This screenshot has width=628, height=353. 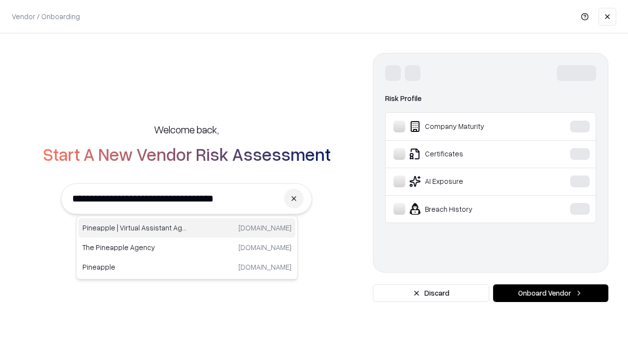 What do you see at coordinates (466, 154) in the screenshot?
I see `div: Certificates` at bounding box center [466, 154].